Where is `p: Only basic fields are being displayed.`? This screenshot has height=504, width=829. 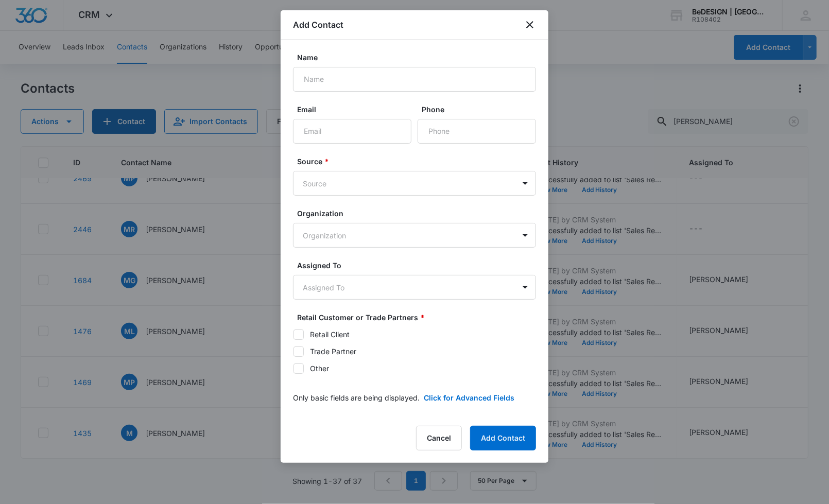
p: Only basic fields are being displayed. is located at coordinates (356, 397).